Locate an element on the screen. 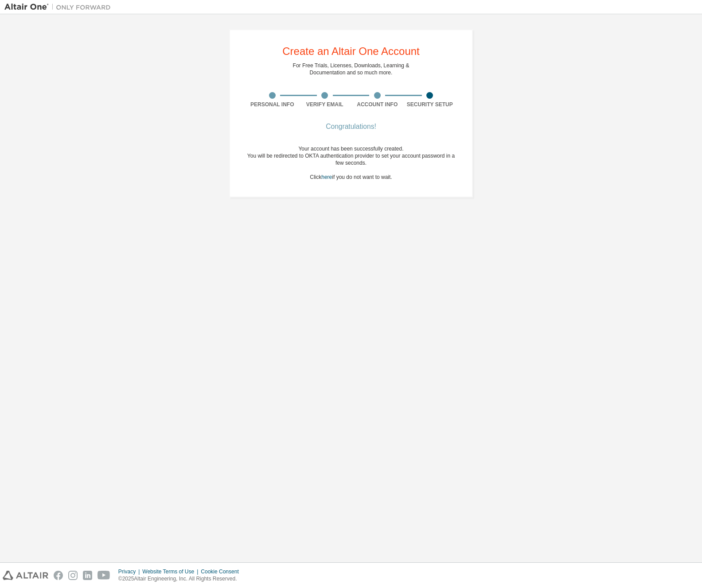 The width and height of the screenshot is (702, 588). img: youtube.svg is located at coordinates (104, 575).